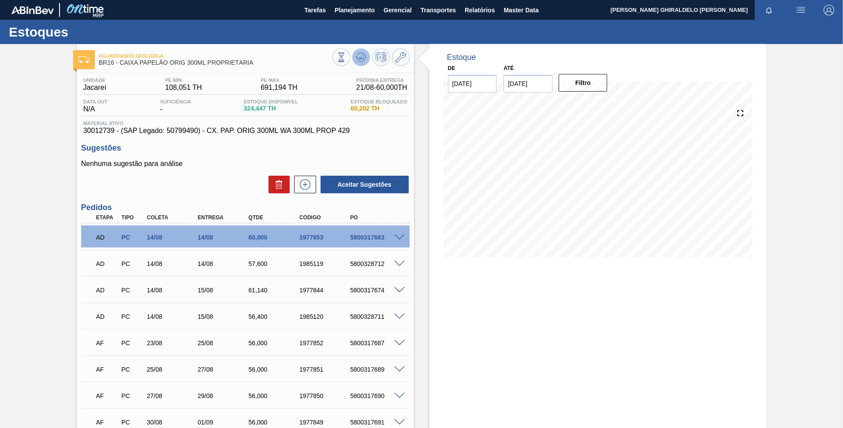 This screenshot has height=428, width=843. What do you see at coordinates (95, 80) in the screenshot?
I see `span: Unidade` at bounding box center [95, 80].